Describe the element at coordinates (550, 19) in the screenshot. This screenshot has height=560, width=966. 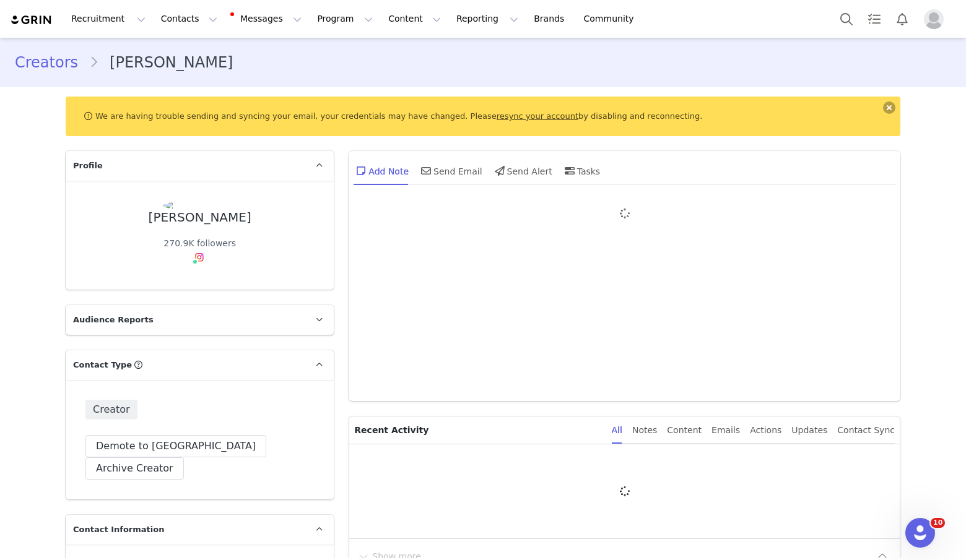
I see `a: Brands` at that location.